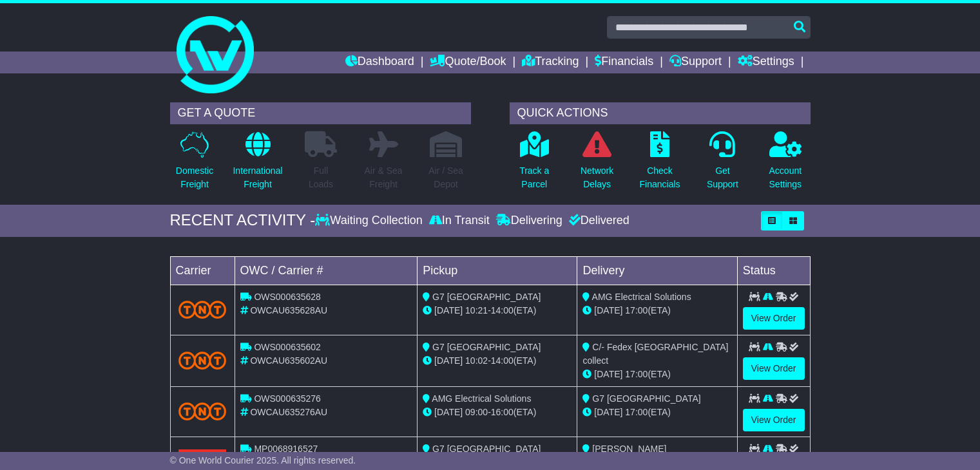  Describe the element at coordinates (320, 113) in the screenshot. I see `div: GET A QUOTE` at that location.